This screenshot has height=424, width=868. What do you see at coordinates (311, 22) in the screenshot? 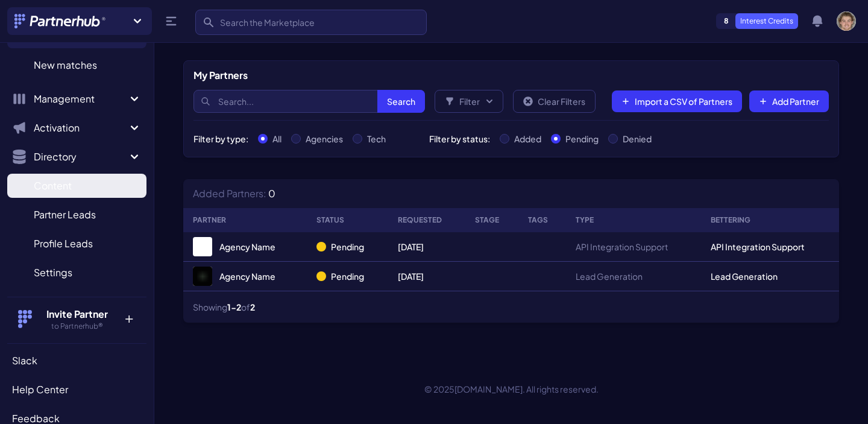
I see `input: Search the Marketplace` at bounding box center [311, 22].